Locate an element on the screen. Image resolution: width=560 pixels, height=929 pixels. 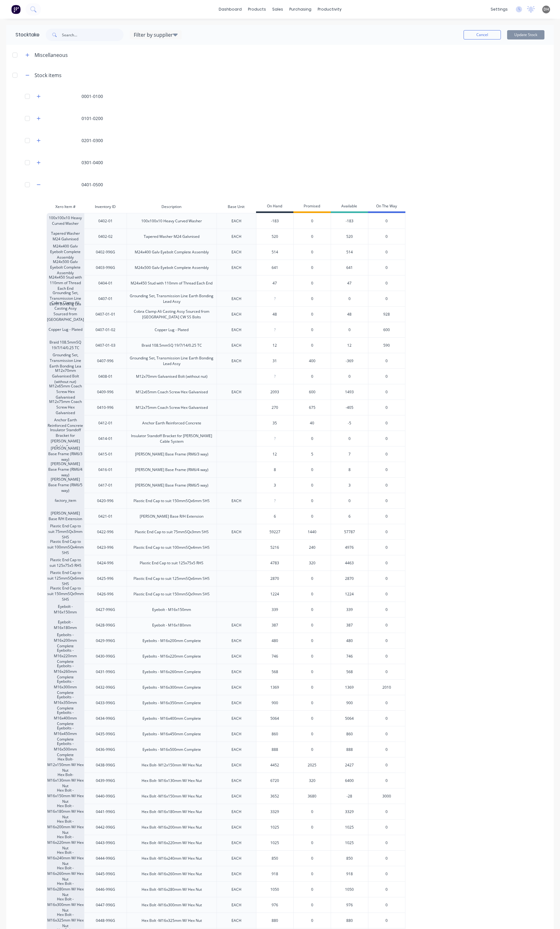
div: 0403-996G is located at coordinates (105, 267).